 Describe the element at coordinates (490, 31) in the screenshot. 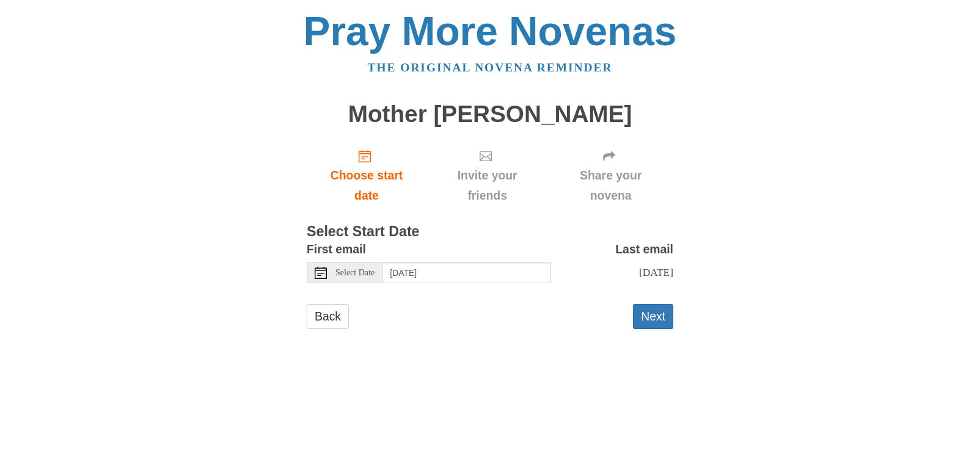

I see `a: Pray More Novenas` at that location.